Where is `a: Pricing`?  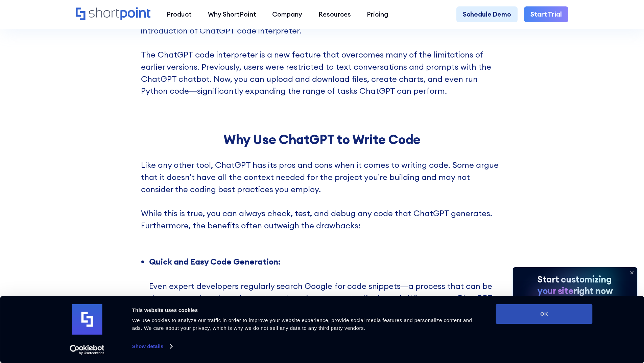 a: Pricing is located at coordinates (377, 15).